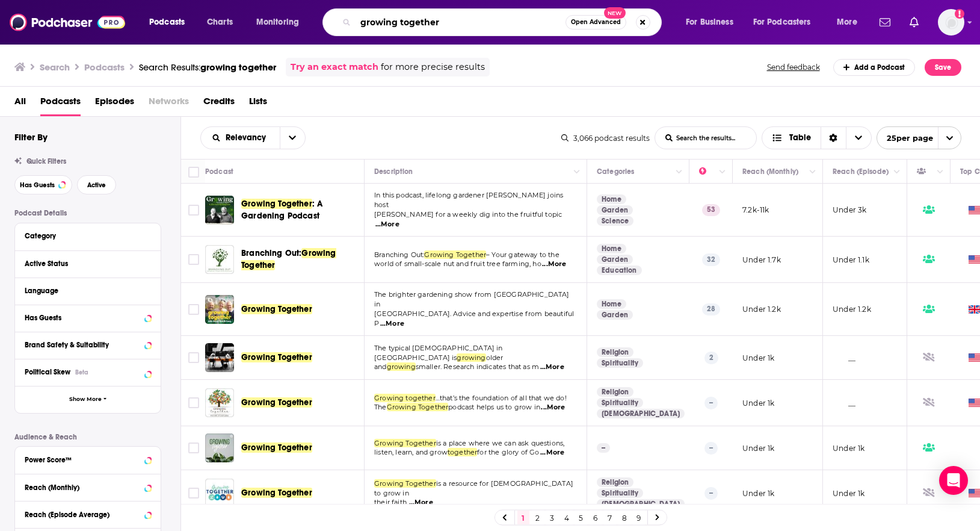 This screenshot has width=980, height=531. Describe the element at coordinates (88, 345) in the screenshot. I see `button: Brand Safety & Suitability` at that location.